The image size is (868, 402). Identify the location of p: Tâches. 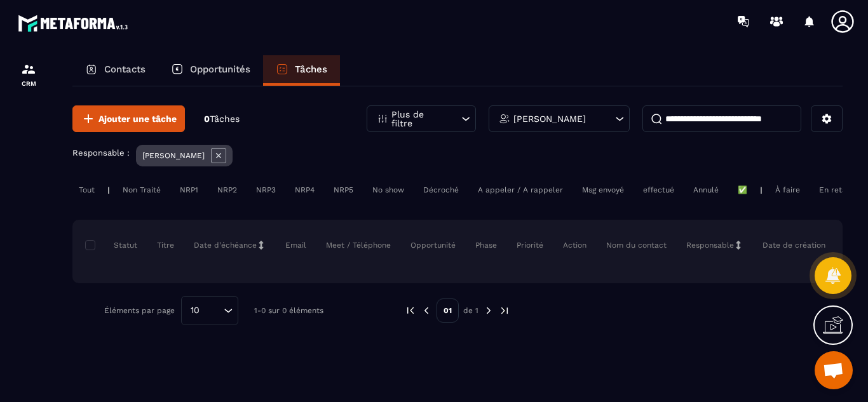
(311, 69).